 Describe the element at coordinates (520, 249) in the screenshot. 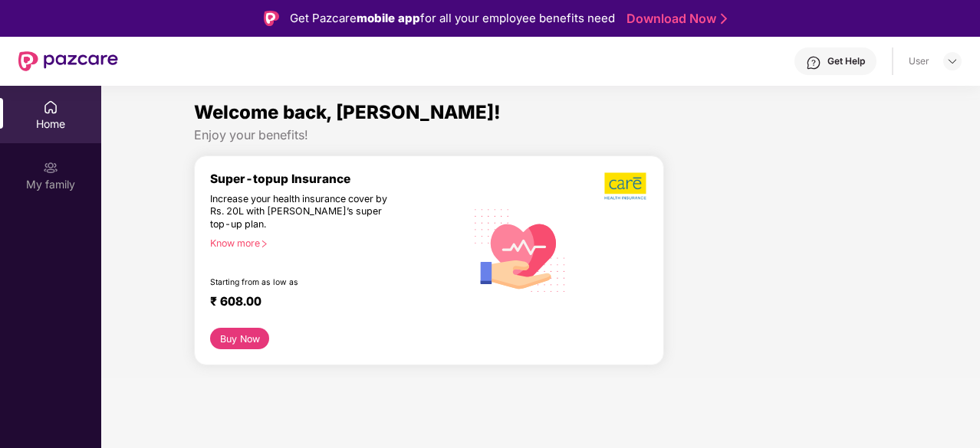

I see `img: svg+xml;base64,PHN2ZyB4bWxucz0iaHR0cDovL3d3dy53My5vcmcvMjAwMC9zdmciIHhtbG5zOnhsaW5rPSJodHRwOi8vd3...` at that location.